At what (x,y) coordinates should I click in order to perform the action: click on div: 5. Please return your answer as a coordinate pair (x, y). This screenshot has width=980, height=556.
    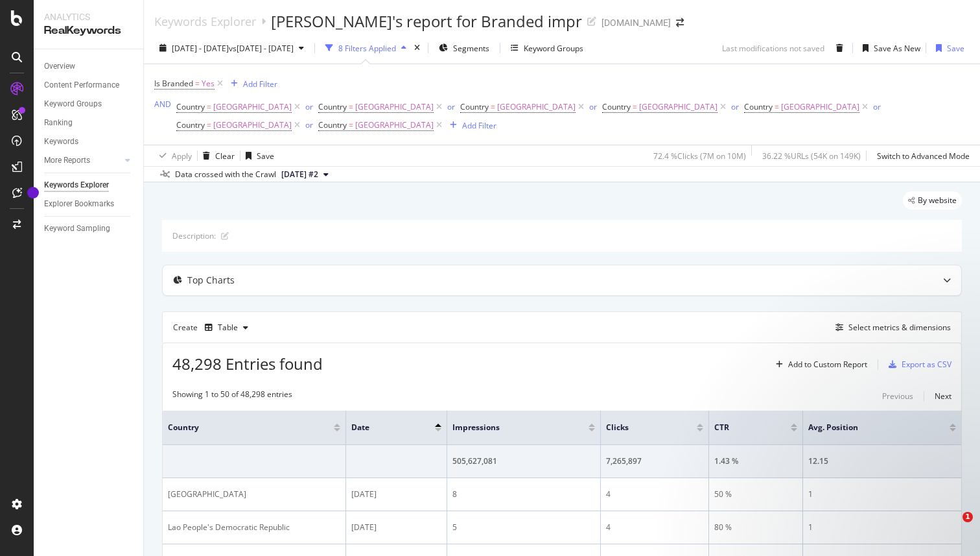
    Looking at the image, I should click on (524, 528).